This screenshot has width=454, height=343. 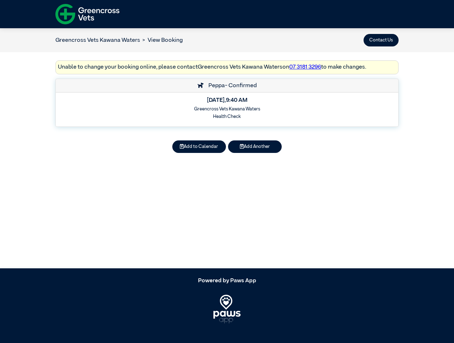 I want to click on button: Add to Calendar, so click(x=199, y=146).